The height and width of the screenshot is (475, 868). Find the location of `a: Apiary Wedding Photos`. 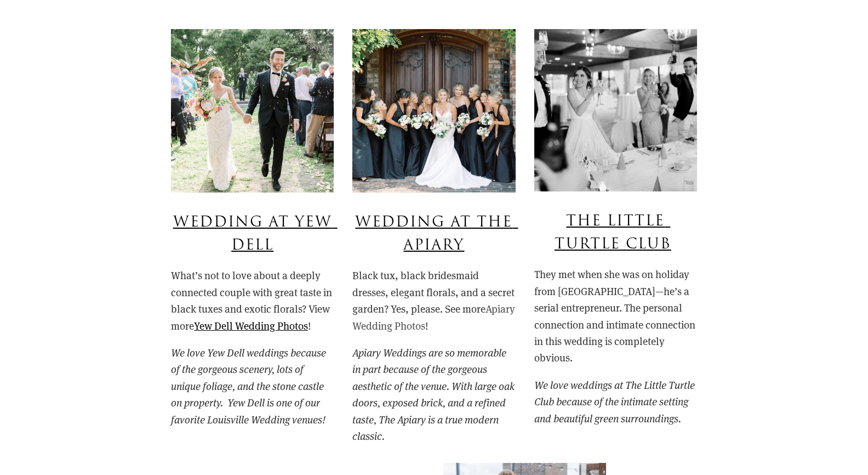

a: Apiary Wedding Photos is located at coordinates (434, 316).